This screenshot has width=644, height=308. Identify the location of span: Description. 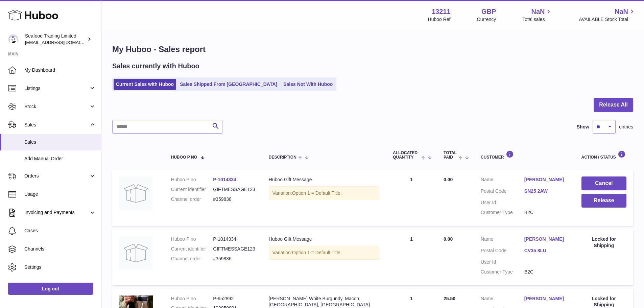
(283, 157).